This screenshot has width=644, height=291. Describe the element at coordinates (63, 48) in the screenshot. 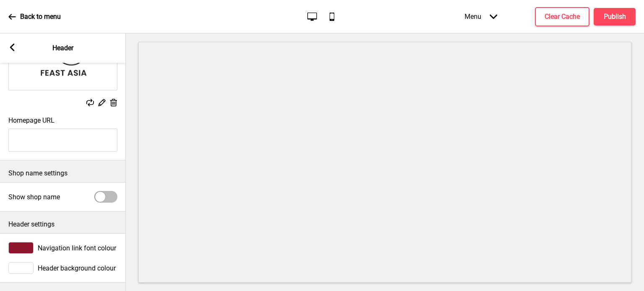

I see `p: Header` at that location.